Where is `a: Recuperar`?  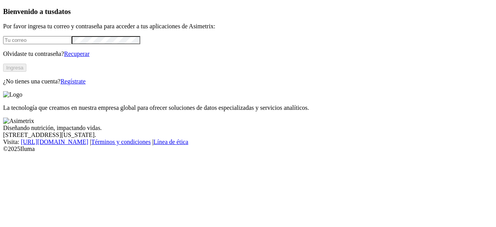
a: Recuperar is located at coordinates (77, 53).